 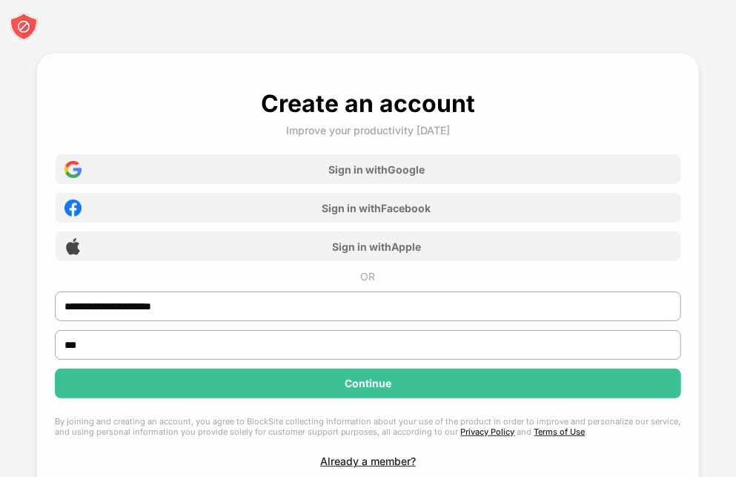 What do you see at coordinates (377, 208) in the screenshot?
I see `div: Sign in with Facebook` at bounding box center [377, 208].